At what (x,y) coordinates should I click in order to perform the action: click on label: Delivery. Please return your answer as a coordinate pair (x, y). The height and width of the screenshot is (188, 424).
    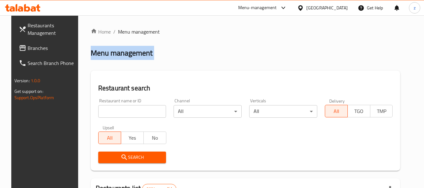
    Looking at the image, I should click on (337, 101).